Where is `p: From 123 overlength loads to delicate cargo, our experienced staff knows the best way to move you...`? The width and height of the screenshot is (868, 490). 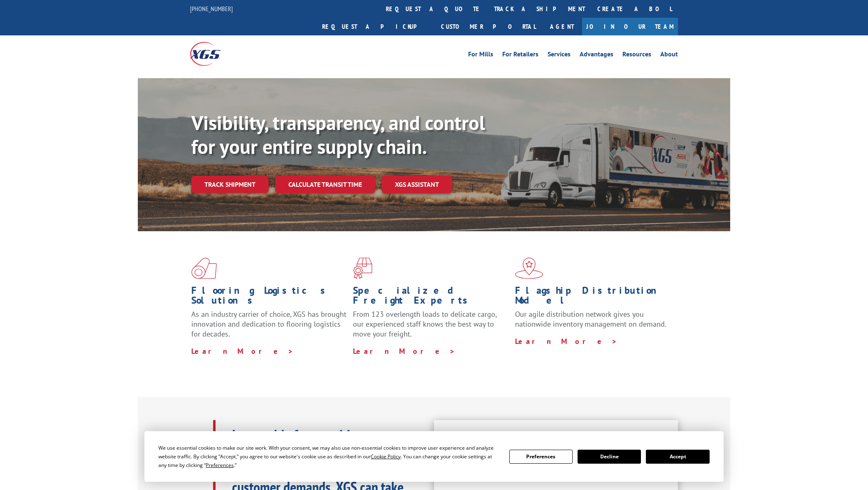 p: From 123 overlength loads to delicate cargo, our experienced staff knows the best way to move you... is located at coordinates (430, 327).